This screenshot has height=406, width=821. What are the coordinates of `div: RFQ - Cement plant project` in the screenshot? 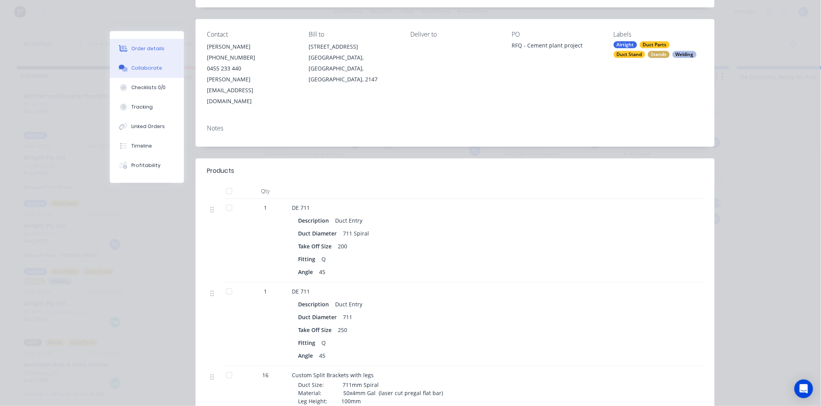 It's located at (556, 47).